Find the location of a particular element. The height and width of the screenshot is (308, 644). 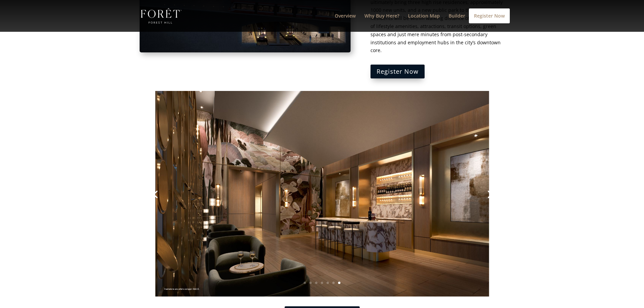

img: Wine-Lounge.jpg is located at coordinates (322, 194).